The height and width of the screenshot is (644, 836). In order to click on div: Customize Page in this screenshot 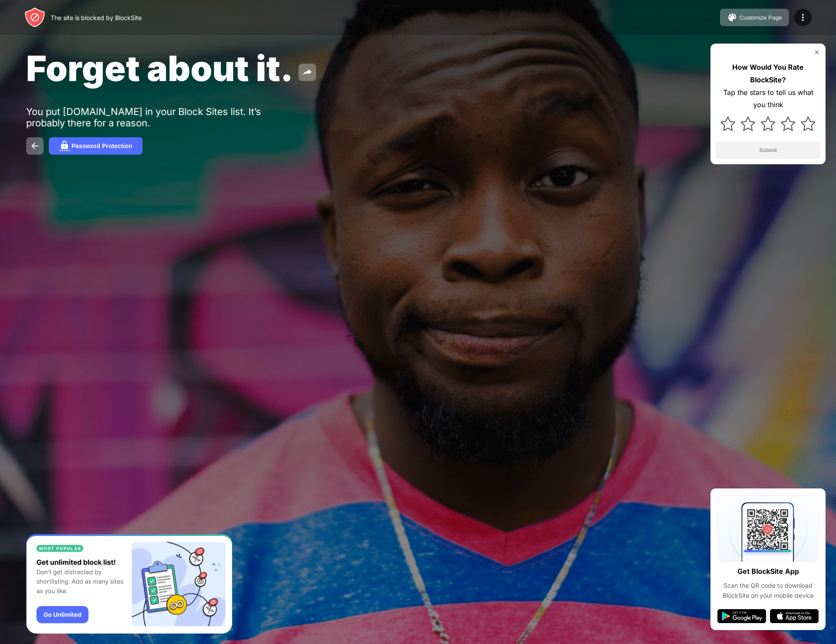, I will do `click(761, 17)`.